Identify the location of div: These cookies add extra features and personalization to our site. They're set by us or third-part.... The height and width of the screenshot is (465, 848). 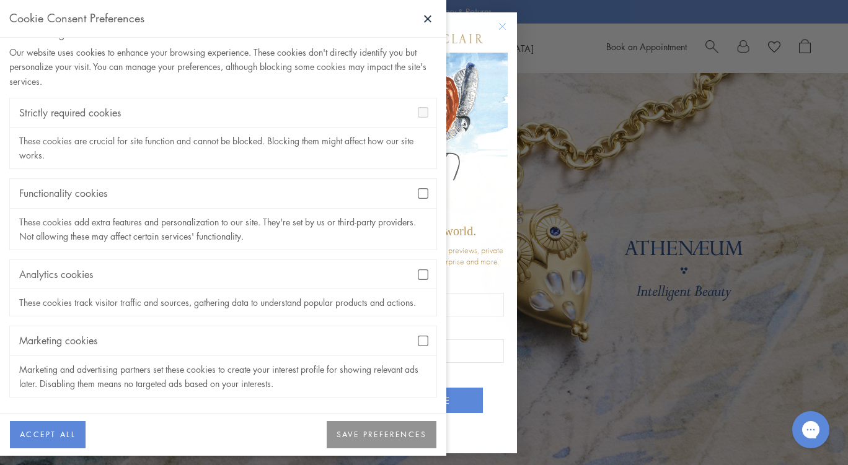
(223, 229).